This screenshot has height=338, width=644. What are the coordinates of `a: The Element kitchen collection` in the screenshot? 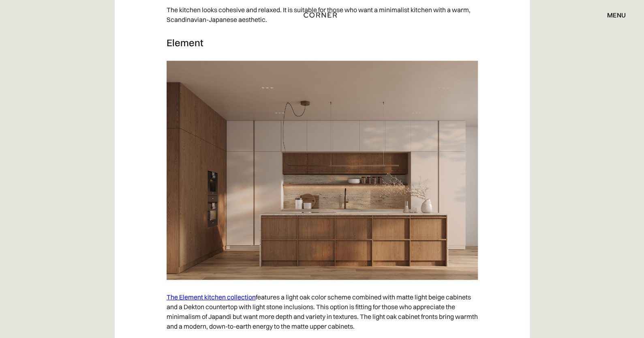 It's located at (211, 297).